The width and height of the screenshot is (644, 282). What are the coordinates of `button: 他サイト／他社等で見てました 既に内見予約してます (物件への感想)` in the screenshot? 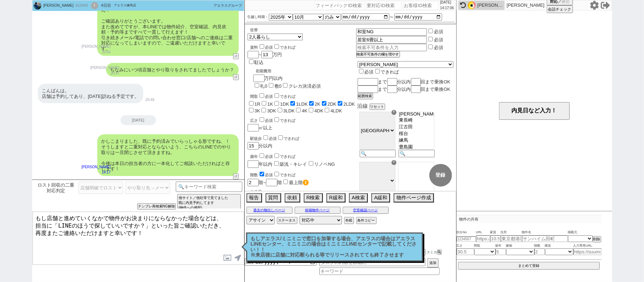 It's located at (209, 203).